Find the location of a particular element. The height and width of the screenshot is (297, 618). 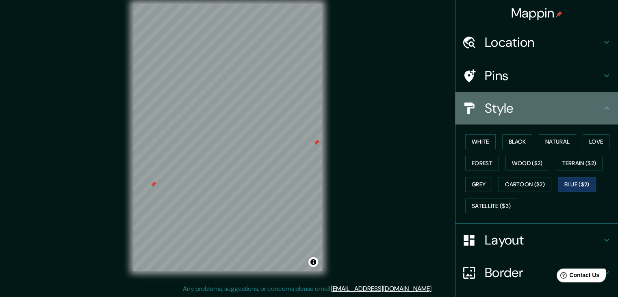

p: Any problems, suggestions, or concerns please email . is located at coordinates (308, 289).